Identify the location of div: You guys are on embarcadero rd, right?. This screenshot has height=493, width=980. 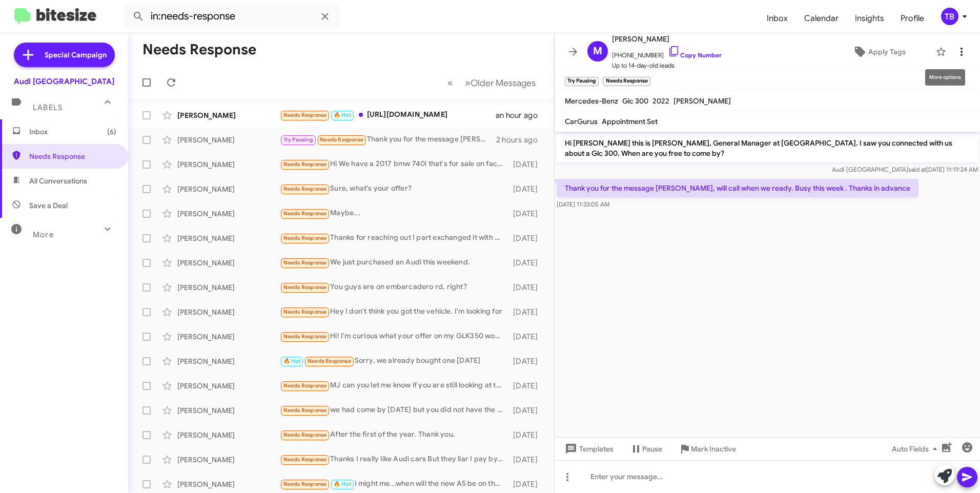
(394, 287).